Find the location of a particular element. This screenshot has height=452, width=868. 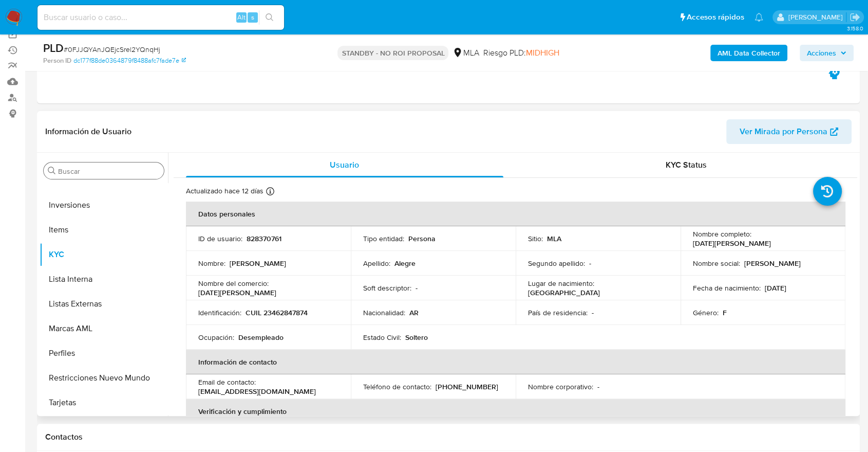

button: Buscar is located at coordinates (52, 171).